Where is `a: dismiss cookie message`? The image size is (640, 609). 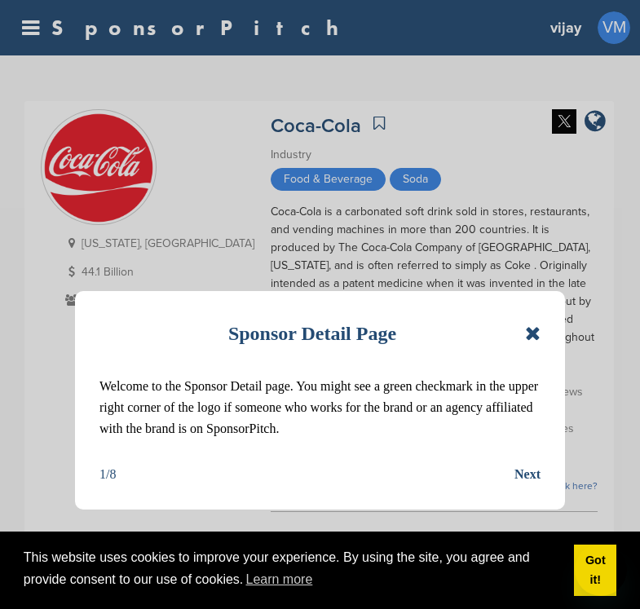
a: dismiss cookie message is located at coordinates (595, 571).